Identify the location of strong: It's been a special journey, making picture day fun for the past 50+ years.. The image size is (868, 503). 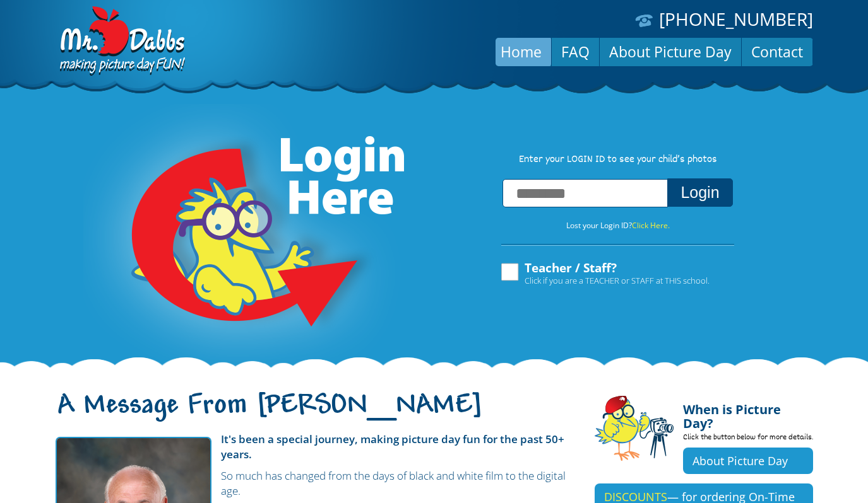
(393, 447).